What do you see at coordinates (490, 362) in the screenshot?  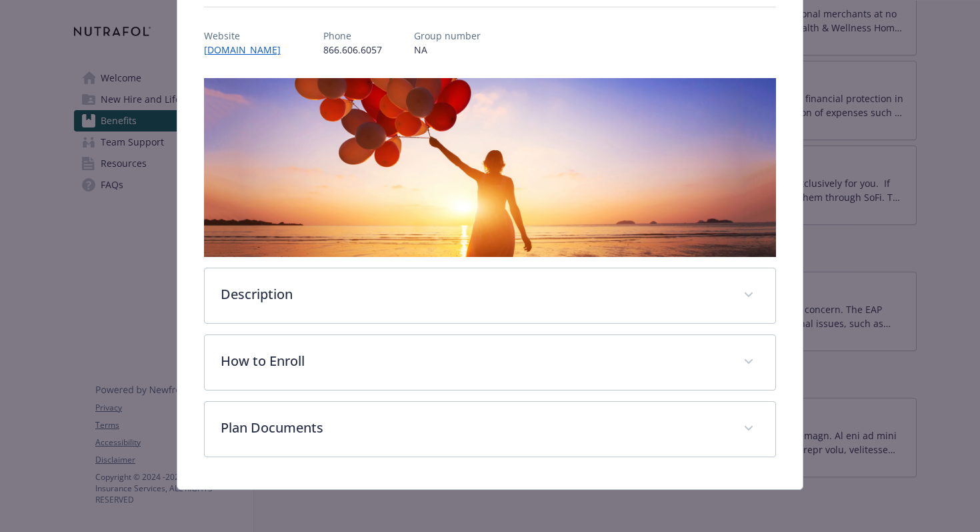 I see `div: How to Enroll` at bounding box center [490, 362].